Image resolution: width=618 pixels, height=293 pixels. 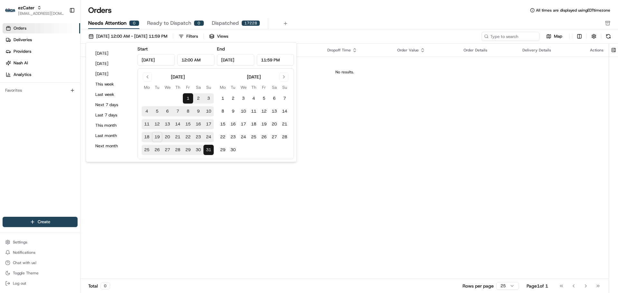 What do you see at coordinates (19, 283) in the screenshot?
I see `span: Log out` at bounding box center [19, 283].